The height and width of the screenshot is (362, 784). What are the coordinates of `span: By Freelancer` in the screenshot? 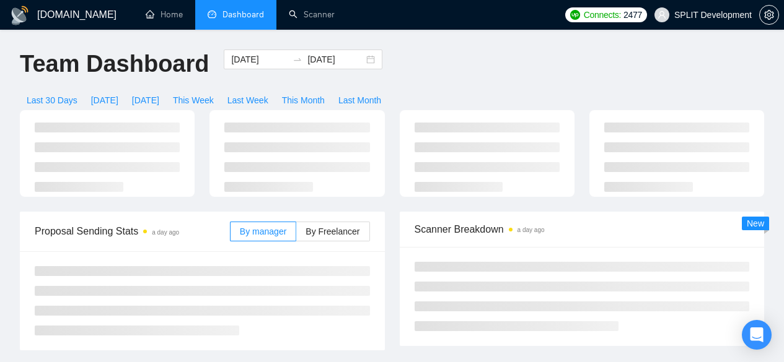 It's located at (332, 232).